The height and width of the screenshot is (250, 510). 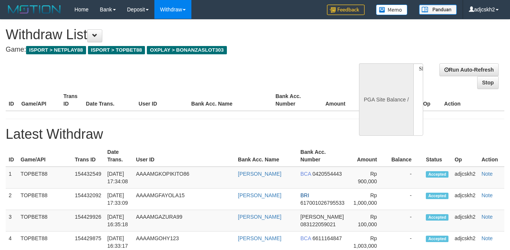 I want to click on span: BRI, so click(x=304, y=195).